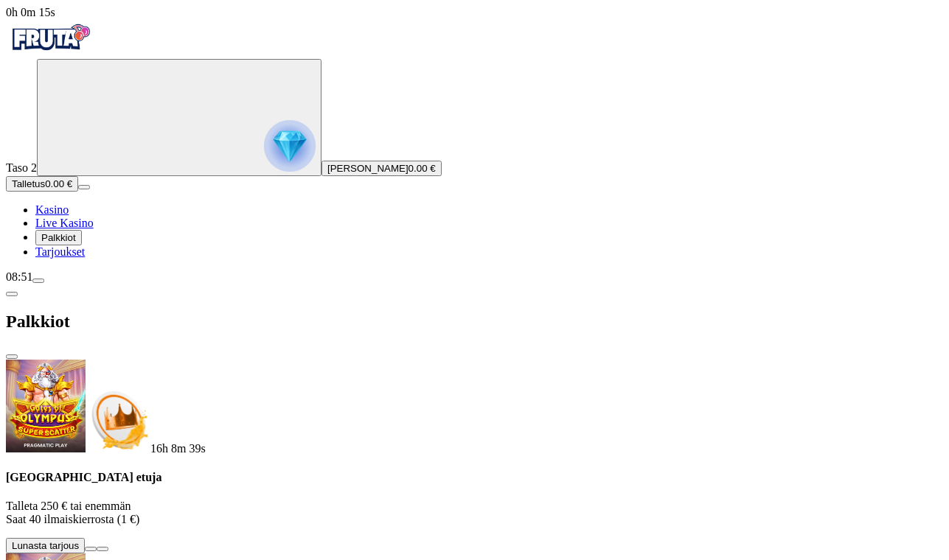  What do you see at coordinates (290, 146) in the screenshot?
I see `img: reward progress` at bounding box center [290, 146].